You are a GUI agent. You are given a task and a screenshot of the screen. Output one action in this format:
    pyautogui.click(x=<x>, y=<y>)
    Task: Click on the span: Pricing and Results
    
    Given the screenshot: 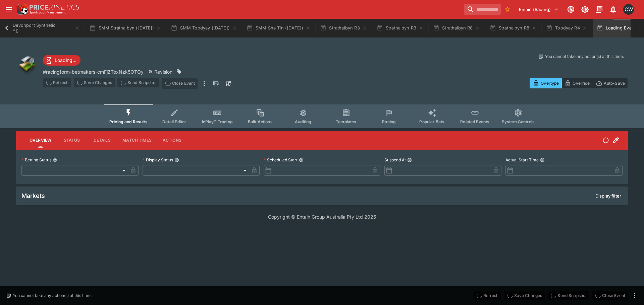 What is the action you would take?
    pyautogui.click(x=128, y=122)
    